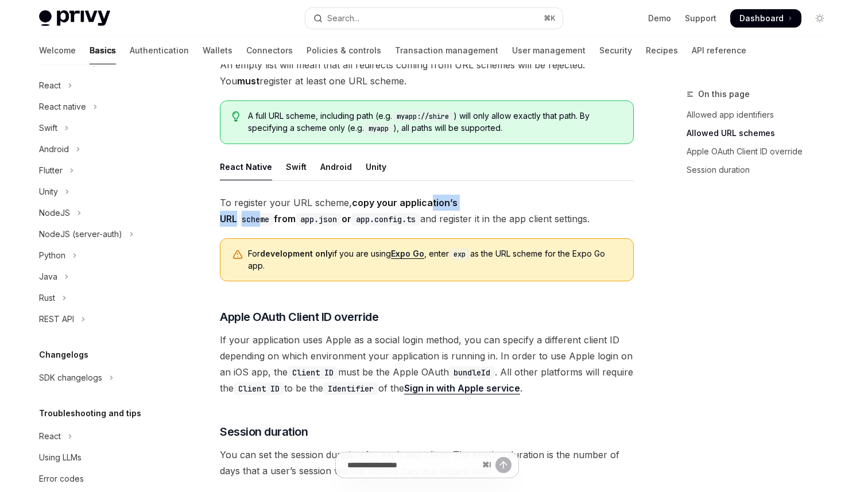  Describe the element at coordinates (422, 116) in the screenshot. I see `code: myapp://shire` at that location.